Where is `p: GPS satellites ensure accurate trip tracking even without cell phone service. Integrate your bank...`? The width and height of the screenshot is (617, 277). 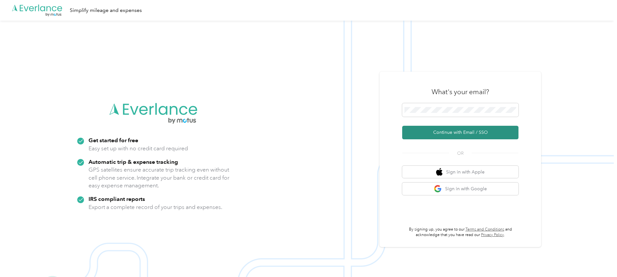 p: GPS satellites ensure accurate trip tracking even without cell phone service. Integrate your bank... is located at coordinates (159, 178).